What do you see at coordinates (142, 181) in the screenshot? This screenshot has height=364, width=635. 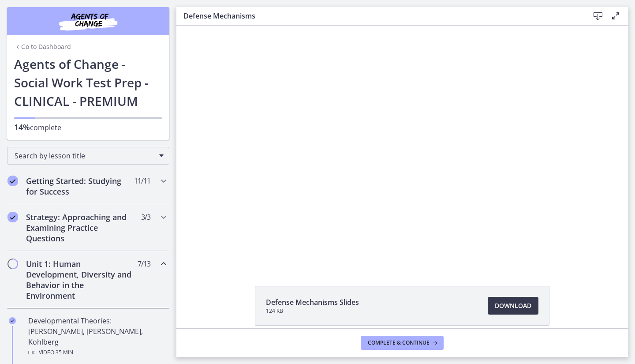 I see `span: 11 / 11` at bounding box center [142, 181].